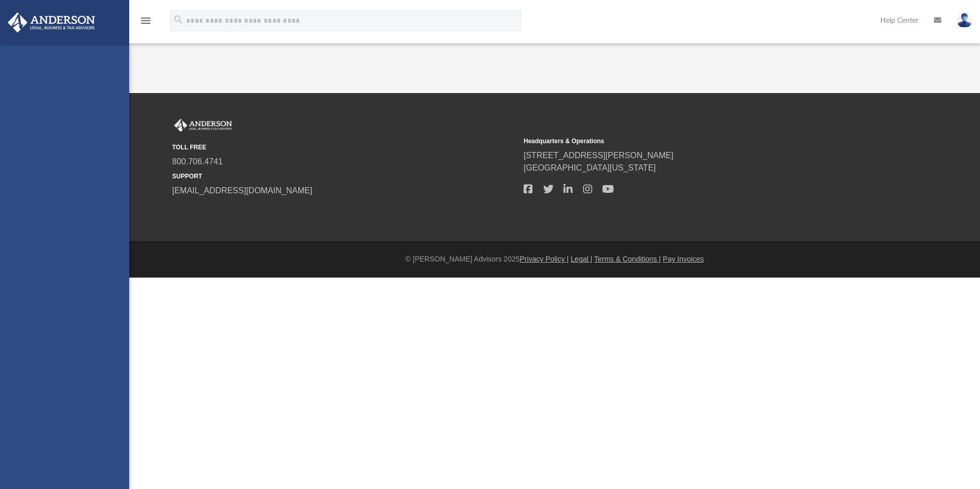  I want to click on a: Legal |, so click(582, 259).